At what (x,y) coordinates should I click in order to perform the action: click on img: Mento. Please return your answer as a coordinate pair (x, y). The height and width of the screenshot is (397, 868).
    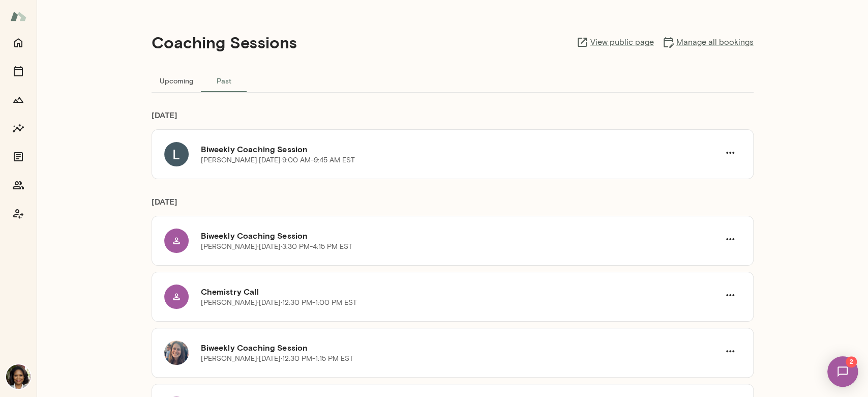
    Looking at the image, I should click on (18, 16).